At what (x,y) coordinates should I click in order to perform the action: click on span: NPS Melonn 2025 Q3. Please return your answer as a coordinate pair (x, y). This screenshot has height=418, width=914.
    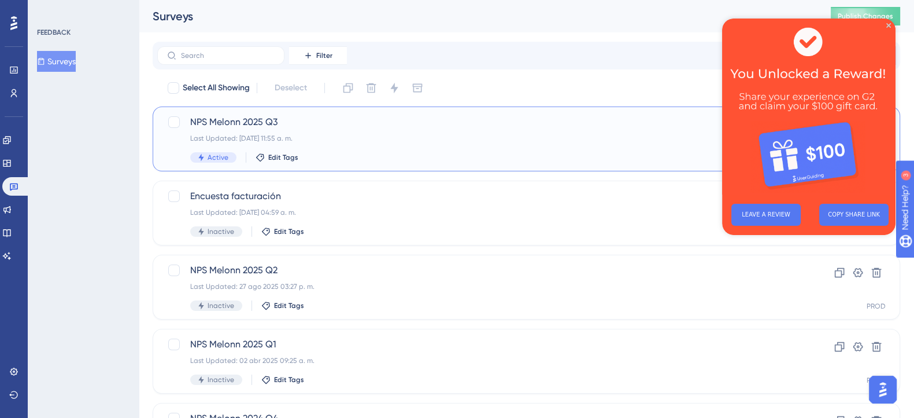
    Looking at the image, I should click on (480, 122).